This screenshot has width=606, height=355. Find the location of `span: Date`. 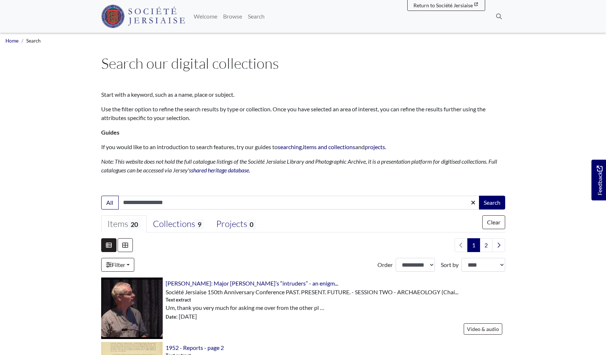

span: Date is located at coordinates (171, 317).